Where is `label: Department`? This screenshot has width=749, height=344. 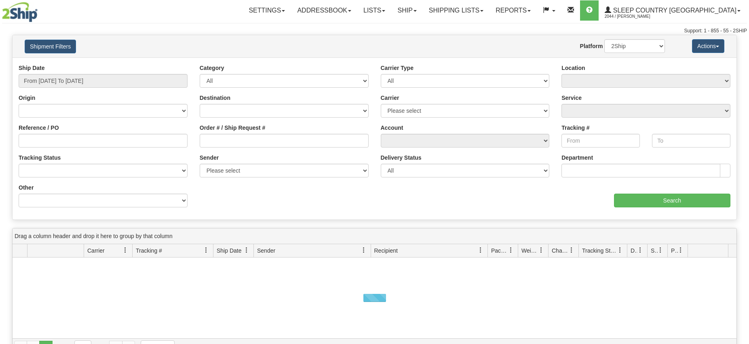 label: Department is located at coordinates (577, 158).